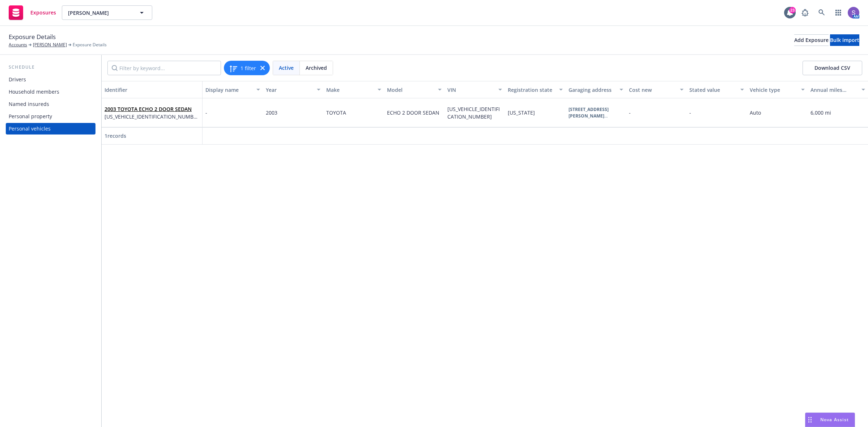 This screenshot has width=868, height=427. Describe the element at coordinates (410, 90) in the screenshot. I see `div: Model` at that location.